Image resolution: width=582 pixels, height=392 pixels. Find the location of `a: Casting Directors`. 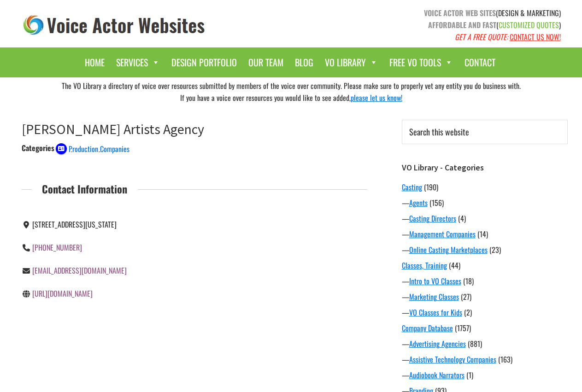

a: Casting Directors is located at coordinates (432, 218).